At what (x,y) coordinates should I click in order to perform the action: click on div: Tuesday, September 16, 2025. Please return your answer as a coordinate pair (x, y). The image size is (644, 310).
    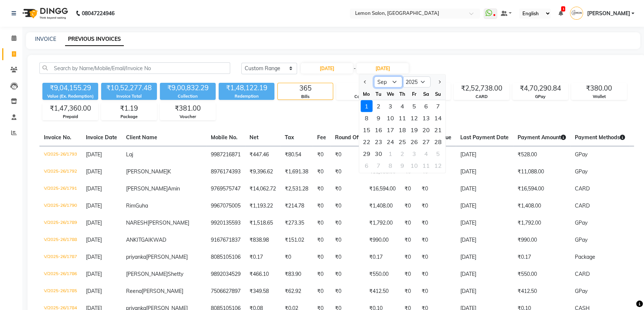
    Looking at the image, I should click on (379, 130).